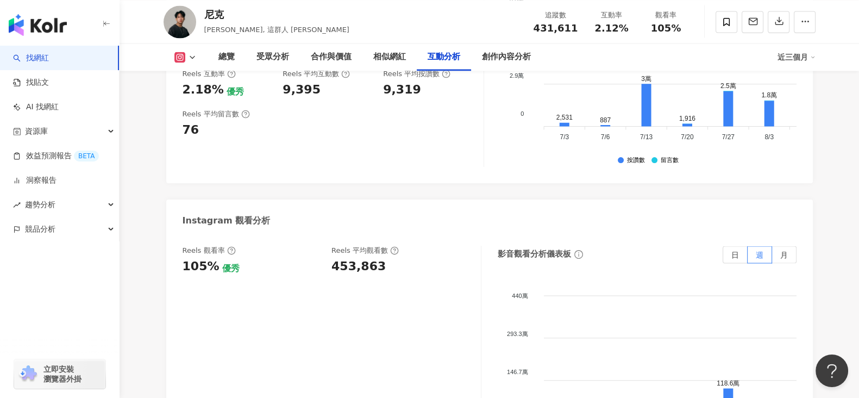 This screenshot has width=859, height=398. I want to click on span: 立即安裝 瀏覽器外掛, so click(62, 374).